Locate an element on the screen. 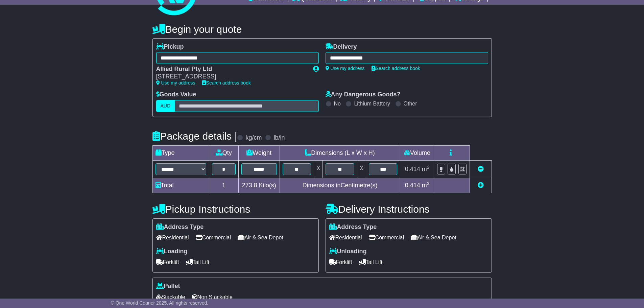  td: Dimensions (L x W x H) is located at coordinates (340, 153).